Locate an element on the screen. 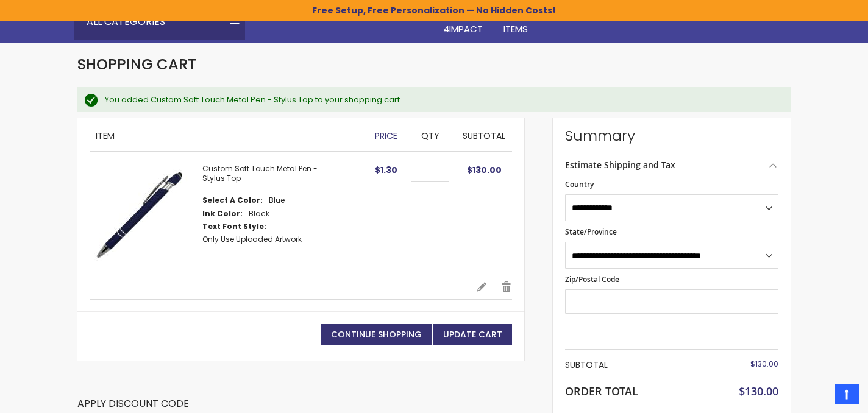  a: Continue Shopping is located at coordinates (376, 334).